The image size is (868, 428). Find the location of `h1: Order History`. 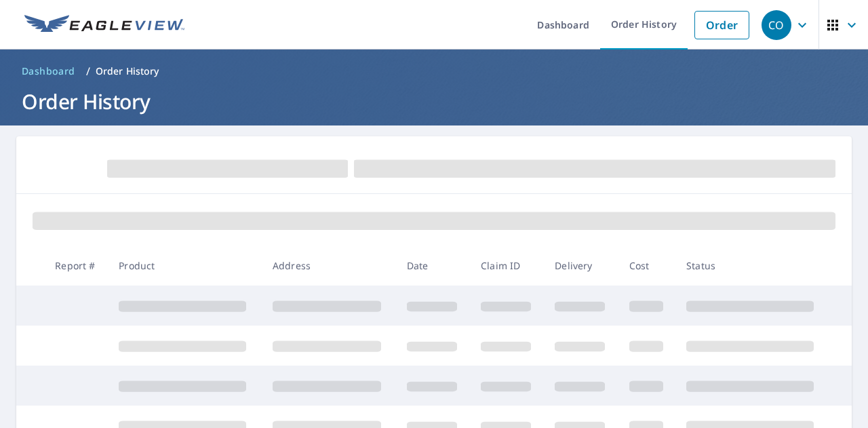

h1: Order History is located at coordinates (434, 101).